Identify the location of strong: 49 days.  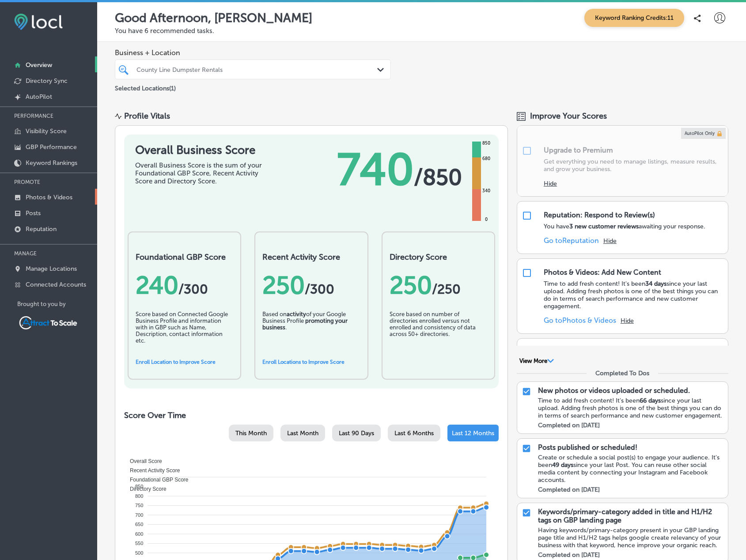
(562, 465).